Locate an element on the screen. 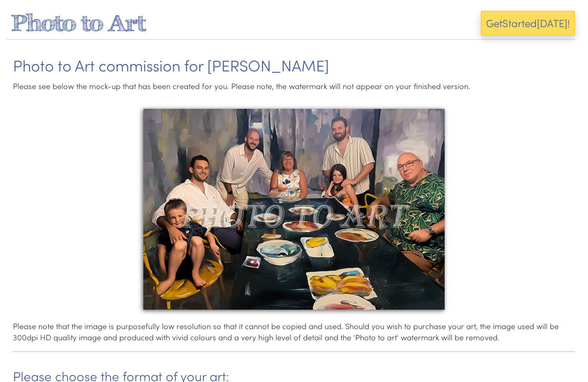 This screenshot has width=588, height=382. span: Get is located at coordinates (494, 23).